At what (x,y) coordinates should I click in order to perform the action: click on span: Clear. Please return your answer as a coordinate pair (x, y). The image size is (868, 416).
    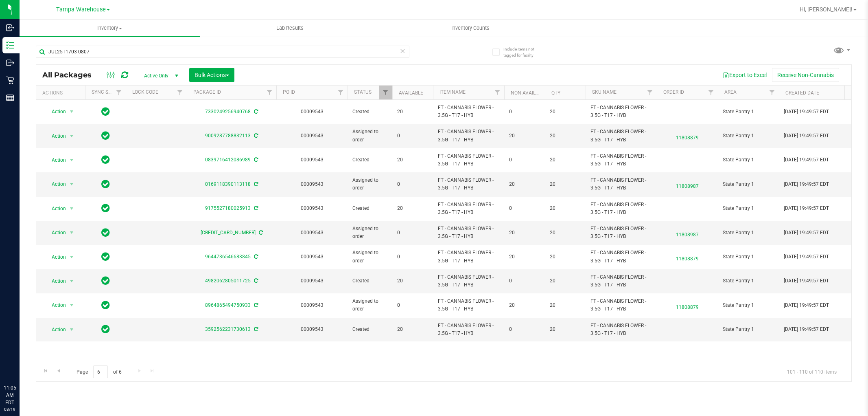
    Looking at the image, I should click on (403, 51).